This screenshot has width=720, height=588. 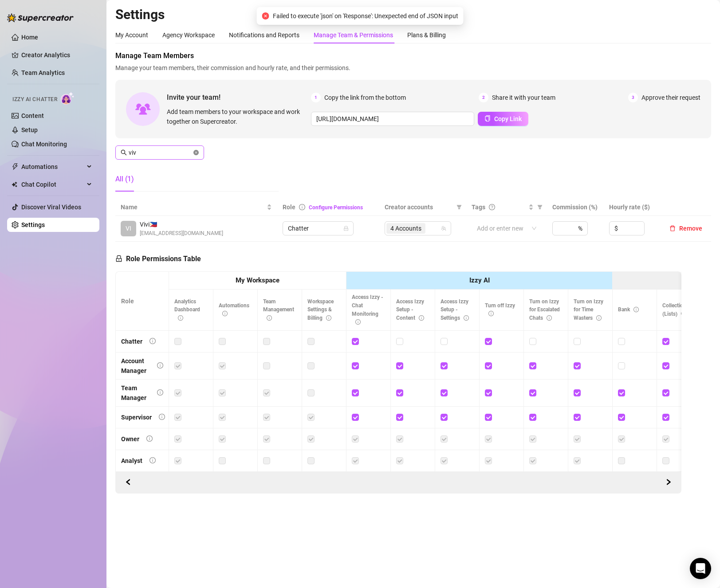 What do you see at coordinates (632, 207) in the screenshot?
I see `th: Hourly rate ($)` at bounding box center [632, 207].